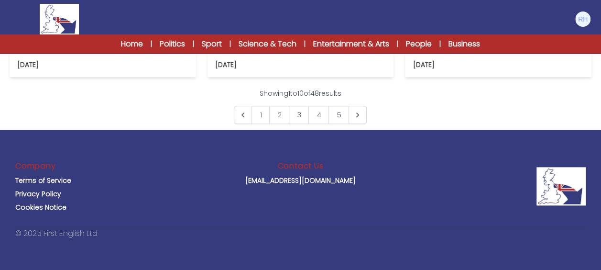  What do you see at coordinates (43, 180) in the screenshot?
I see `a: Terms of Service` at bounding box center [43, 180].